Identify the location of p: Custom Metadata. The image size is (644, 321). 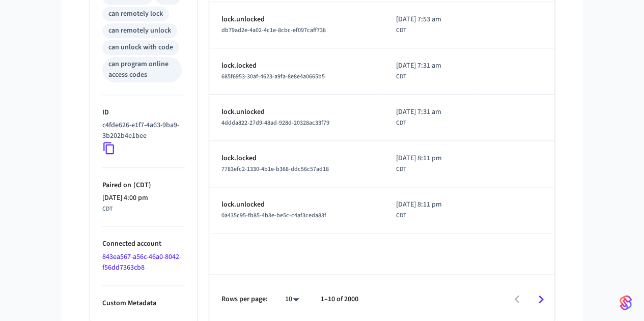
(143, 303).